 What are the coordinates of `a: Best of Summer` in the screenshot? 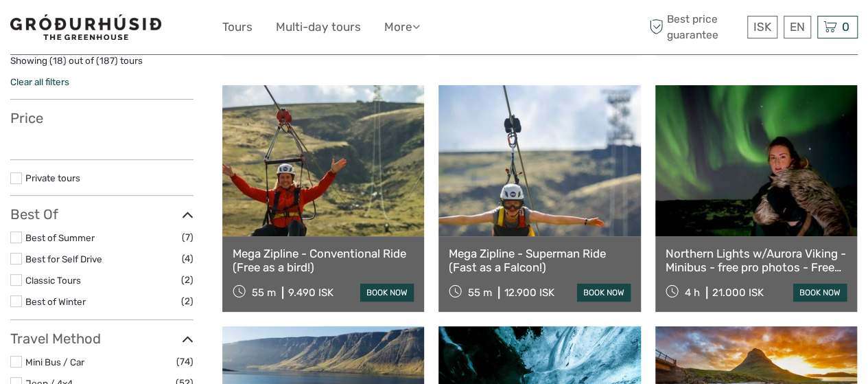 It's located at (60, 238).